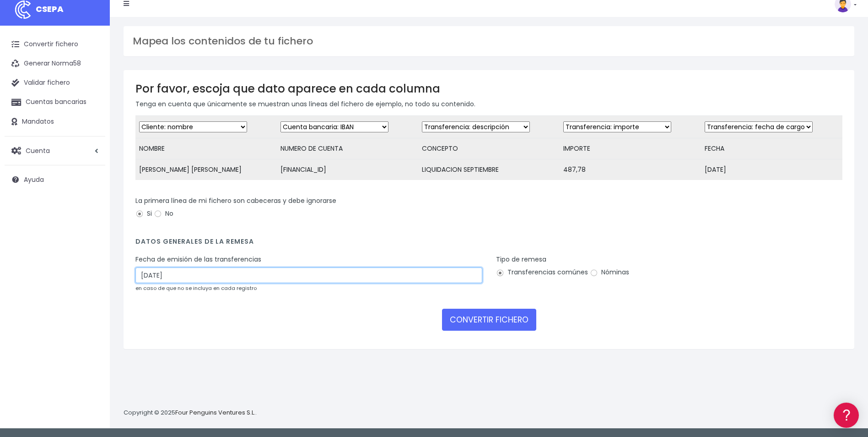 Image resolution: width=868 pixels, height=437 pixels. Describe the element at coordinates (55, 64) in the screenshot. I see `a: Generar Norma58` at that location.